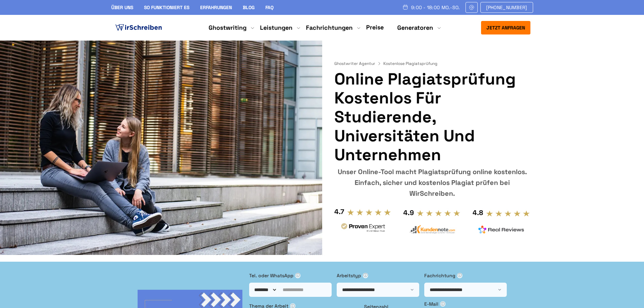 The image size is (644, 308). Describe the element at coordinates (410, 64) in the screenshot. I see `span: Kostenlose Plagiatsprüfung` at that location.